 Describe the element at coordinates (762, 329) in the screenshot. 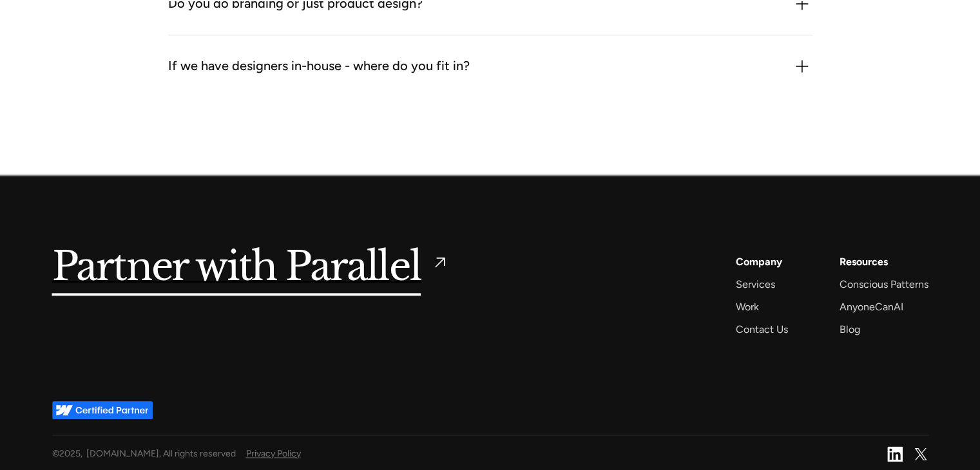

I see `div: Contact Us` at that location.